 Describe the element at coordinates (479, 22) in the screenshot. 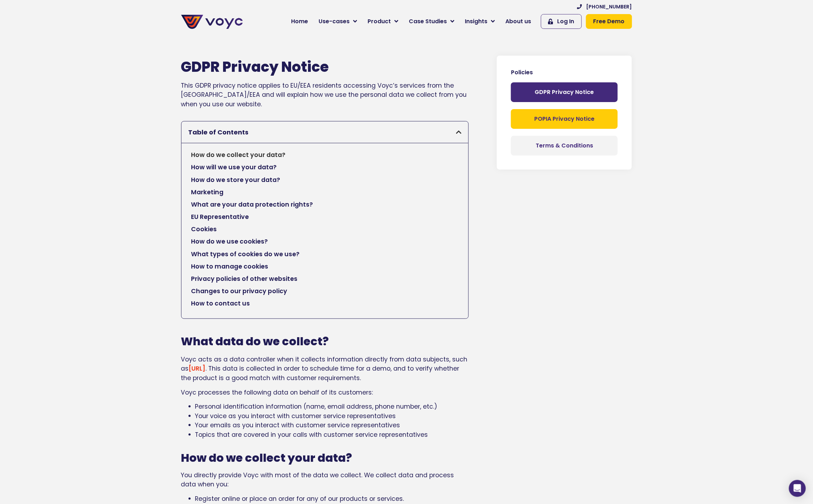

I see `a: Insights` at that location.